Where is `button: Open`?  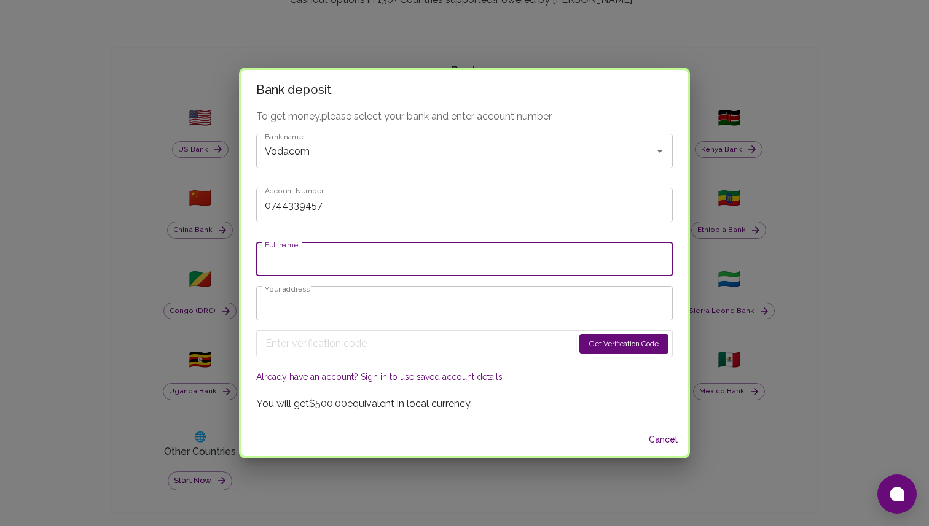 button: Open is located at coordinates (660, 151).